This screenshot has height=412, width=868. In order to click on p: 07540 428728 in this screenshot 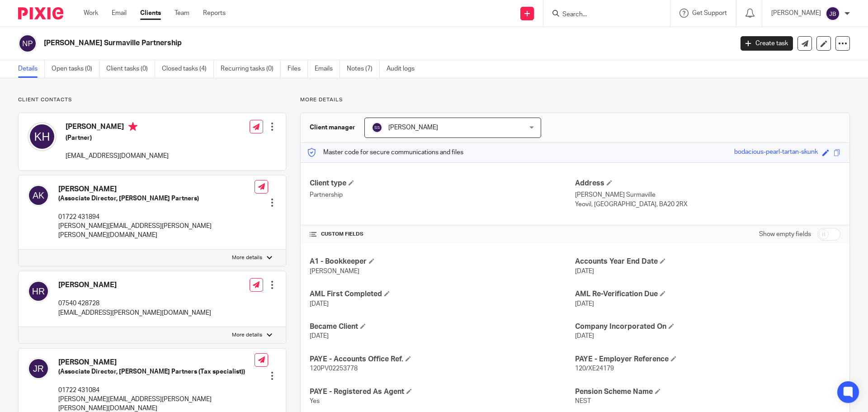, I will do `click(135, 303)`.